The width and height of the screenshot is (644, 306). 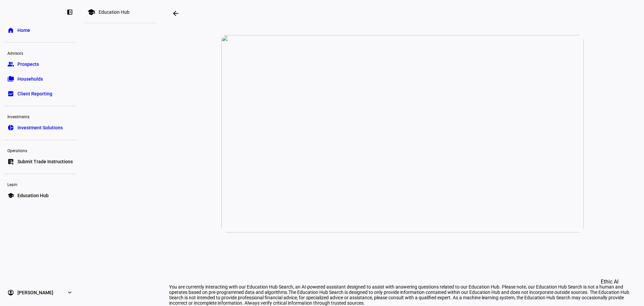 I want to click on div: Learn, so click(x=40, y=184).